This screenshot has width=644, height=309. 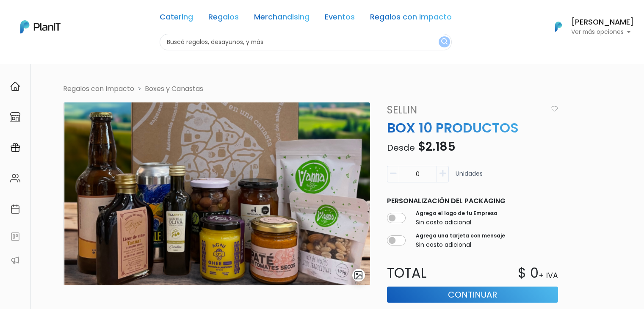 I want to click on nav: breadcrumb, so click(x=330, y=90).